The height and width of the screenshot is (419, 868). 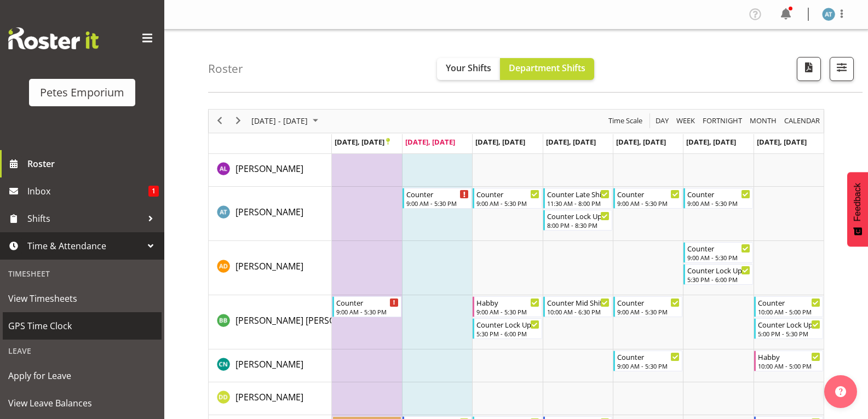 What do you see at coordinates (857, 202) in the screenshot?
I see `span: Feedback` at bounding box center [857, 202].